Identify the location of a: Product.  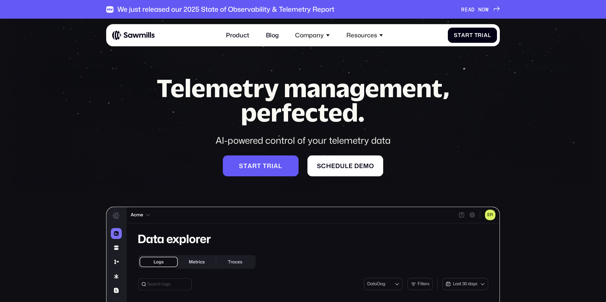
(238, 35).